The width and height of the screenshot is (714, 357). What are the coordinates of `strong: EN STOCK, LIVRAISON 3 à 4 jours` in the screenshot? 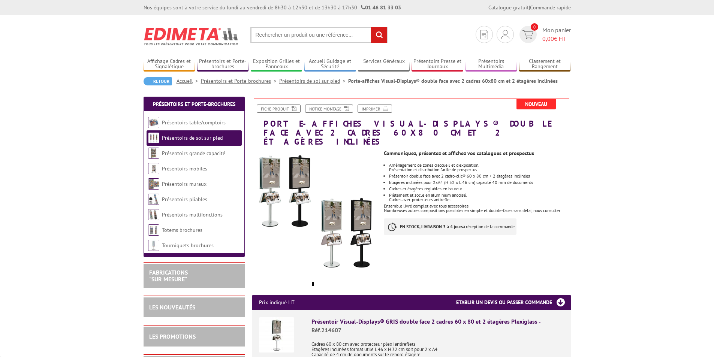 It's located at (431, 226).